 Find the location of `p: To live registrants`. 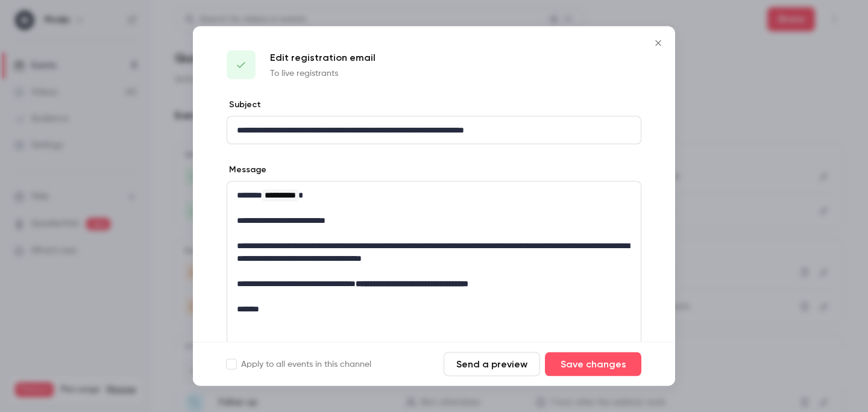

p: To live registrants is located at coordinates (322, 73).